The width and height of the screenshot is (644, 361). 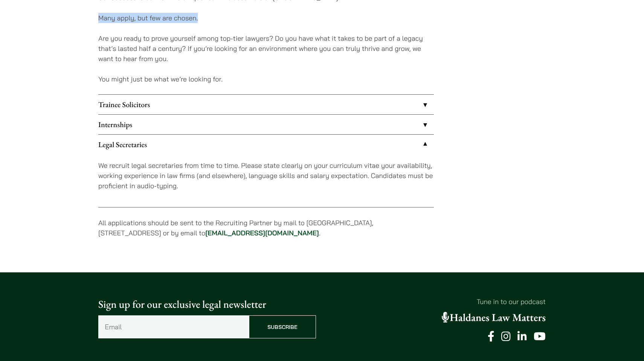 What do you see at coordinates (282, 326) in the screenshot?
I see `input: Subscribe` at bounding box center [282, 326].